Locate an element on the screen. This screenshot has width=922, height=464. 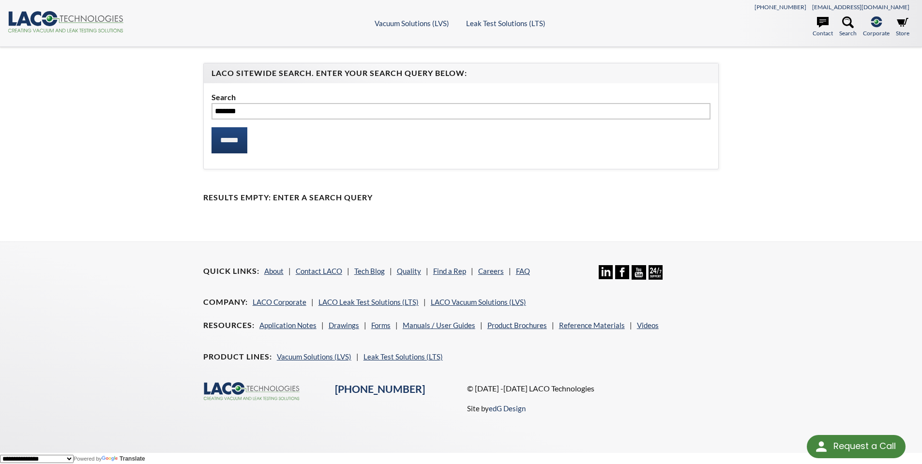
a: Careers is located at coordinates (491, 271).